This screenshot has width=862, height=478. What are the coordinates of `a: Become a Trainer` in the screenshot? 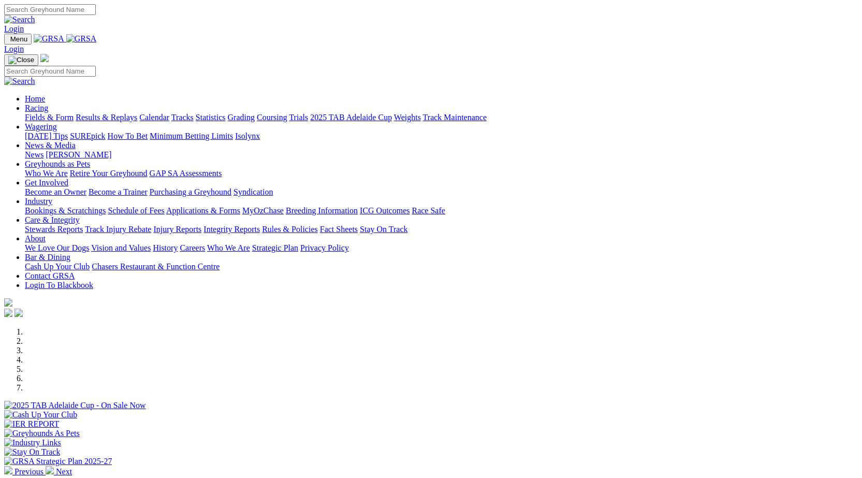 It's located at (118, 192).